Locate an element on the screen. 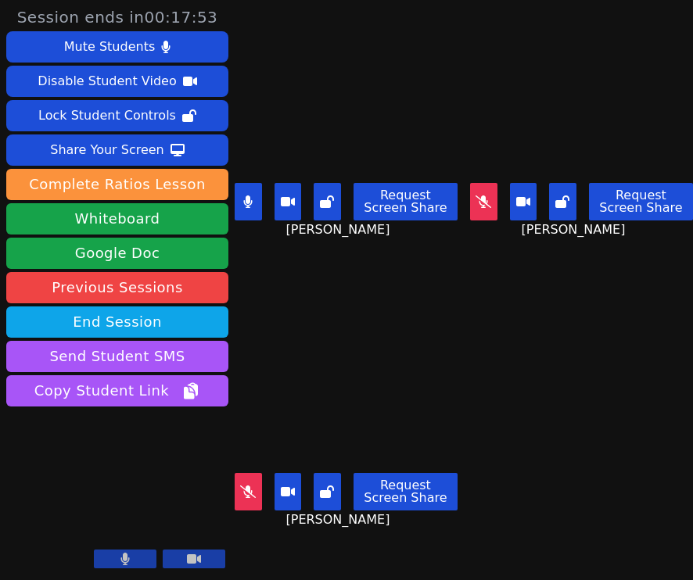 This screenshot has width=693, height=580. button: Share Your Screen is located at coordinates (117, 150).